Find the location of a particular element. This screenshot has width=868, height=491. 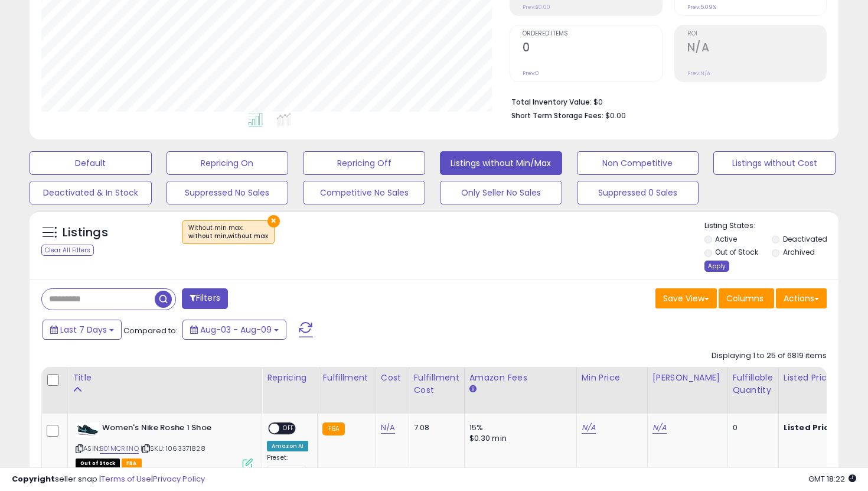

small: Prev: 5.09% is located at coordinates (701, 7).